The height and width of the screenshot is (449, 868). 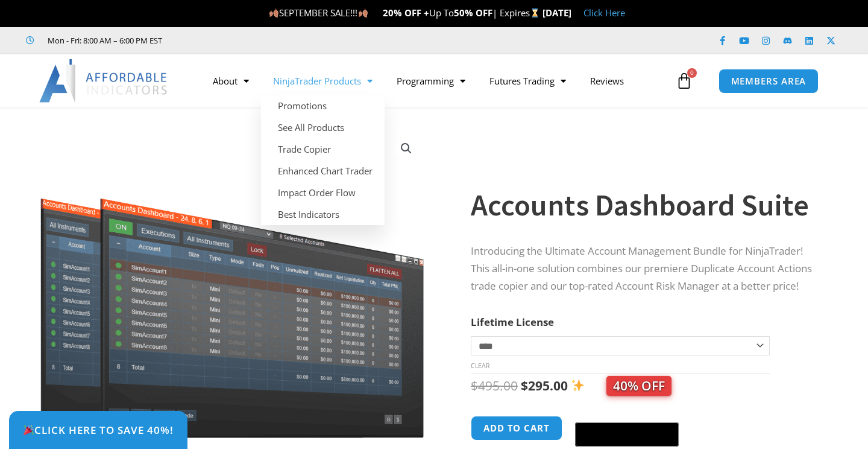 I want to click on a: About, so click(x=231, y=81).